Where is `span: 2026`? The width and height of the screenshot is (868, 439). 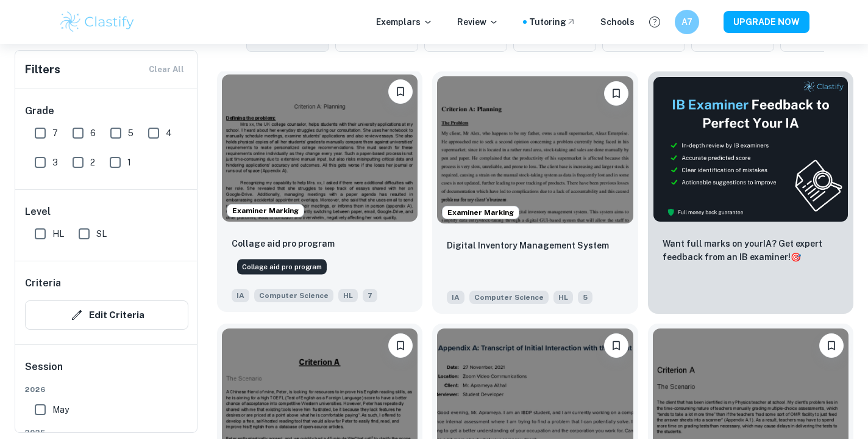 span: 2026 is located at coordinates (107, 389).